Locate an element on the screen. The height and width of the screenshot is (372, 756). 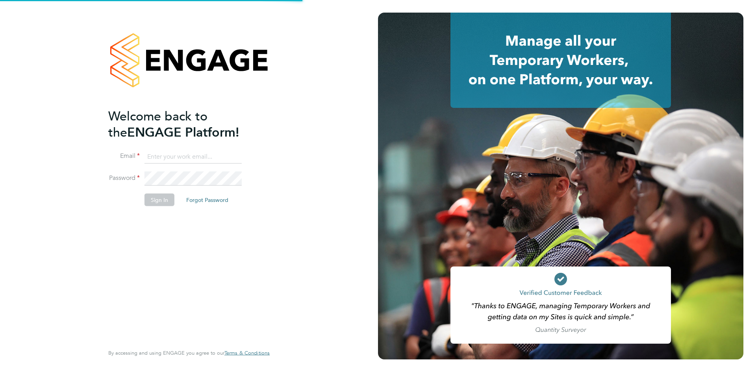
input: Enter your work email... is located at coordinates (193, 157).